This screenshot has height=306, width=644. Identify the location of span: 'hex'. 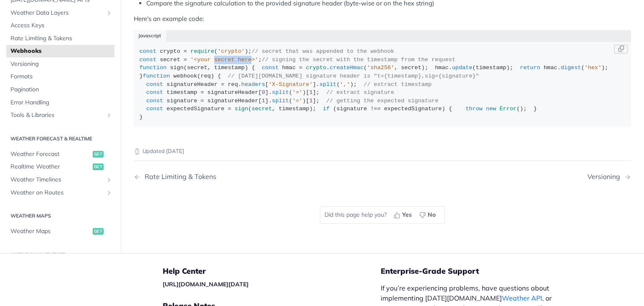
(593, 67).